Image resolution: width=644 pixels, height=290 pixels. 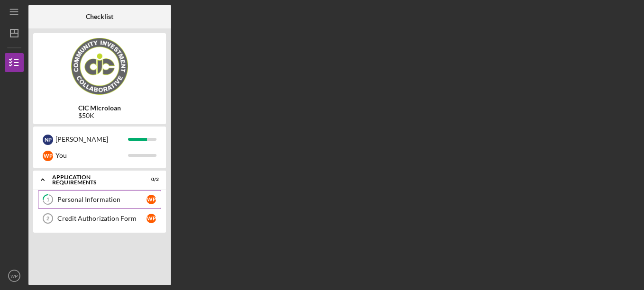 What do you see at coordinates (94, 180) in the screenshot?
I see `div: APPLICATION REQUIREMENTS` at bounding box center [94, 180].